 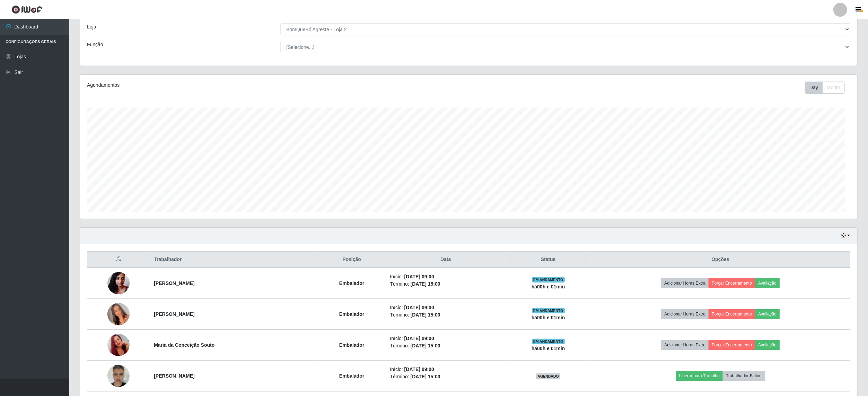 I want to click on button: Month, so click(x=833, y=87).